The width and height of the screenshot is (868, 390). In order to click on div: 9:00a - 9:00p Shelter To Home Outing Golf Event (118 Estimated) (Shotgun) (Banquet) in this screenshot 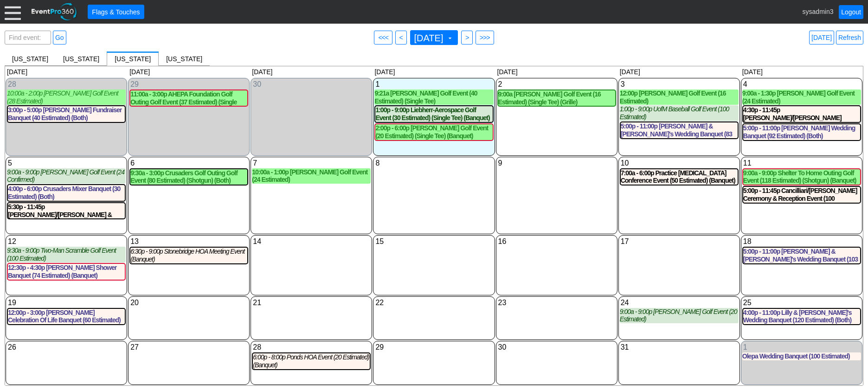, I will do `click(802, 177)`.